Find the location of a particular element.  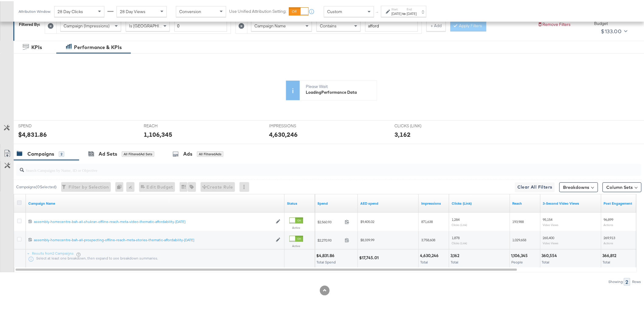

button: Breakdowns is located at coordinates (579, 186).